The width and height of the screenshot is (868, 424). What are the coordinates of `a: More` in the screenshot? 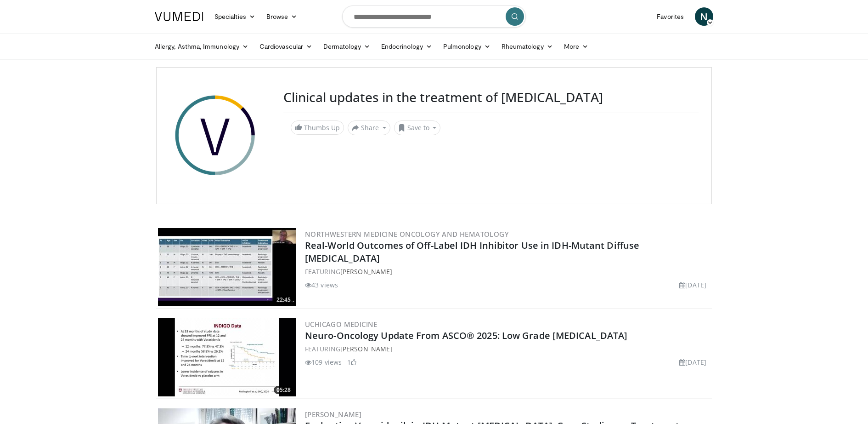 It's located at (576, 47).